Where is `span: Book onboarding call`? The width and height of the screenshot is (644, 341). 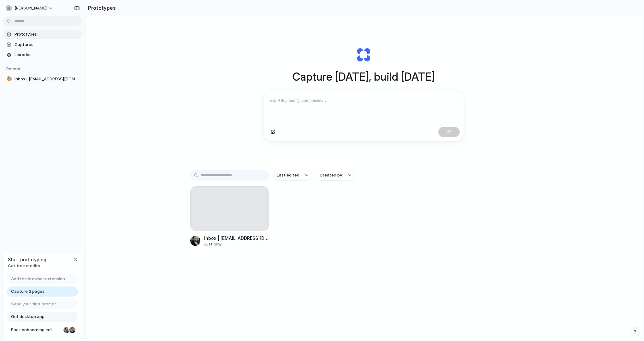 span: Book onboarding call is located at coordinates (36, 330).